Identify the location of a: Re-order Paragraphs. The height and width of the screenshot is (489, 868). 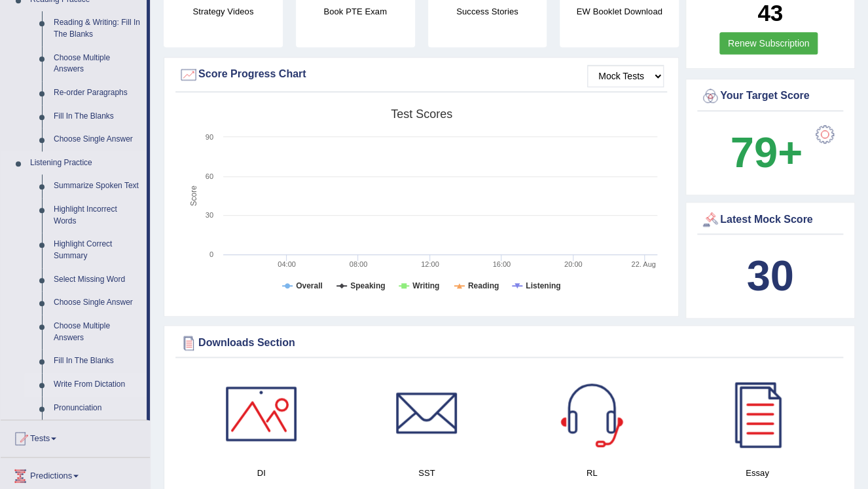
(97, 93).